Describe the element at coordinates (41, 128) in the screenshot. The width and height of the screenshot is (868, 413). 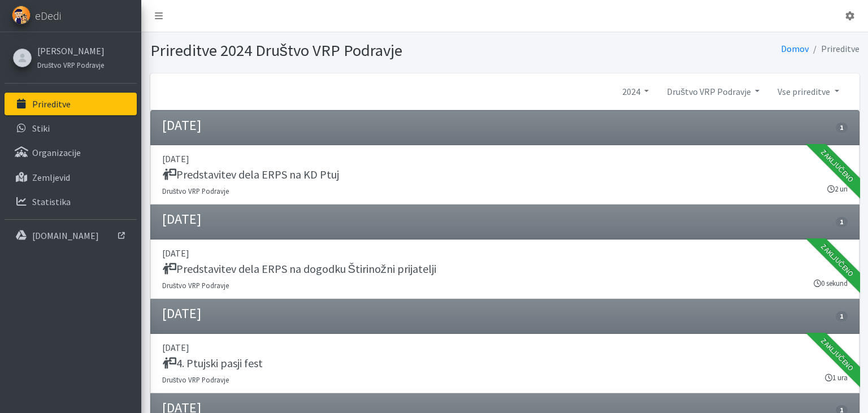
I see `p: Stiki` at that location.